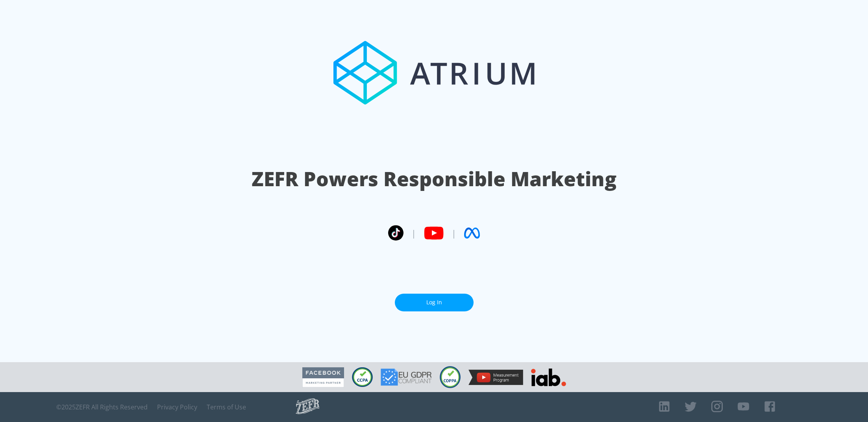 The width and height of the screenshot is (868, 422). I want to click on a: Terms of Use, so click(226, 407).